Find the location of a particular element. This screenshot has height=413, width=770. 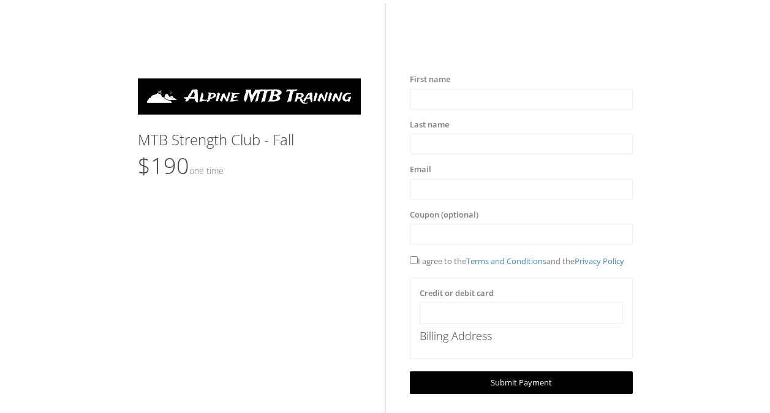

label: First name is located at coordinates (430, 80).